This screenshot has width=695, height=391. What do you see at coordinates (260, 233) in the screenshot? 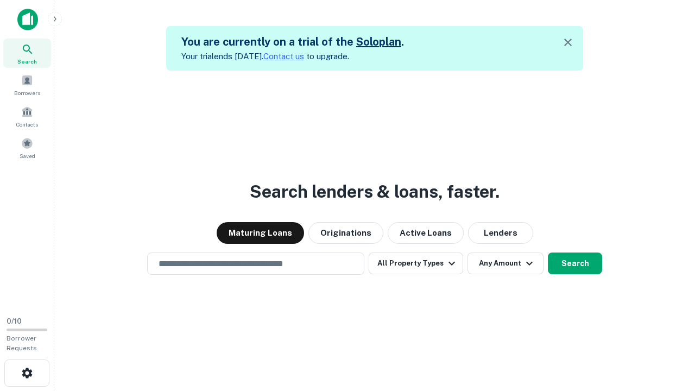
I see `button: Maturing Loans` at bounding box center [260, 233].